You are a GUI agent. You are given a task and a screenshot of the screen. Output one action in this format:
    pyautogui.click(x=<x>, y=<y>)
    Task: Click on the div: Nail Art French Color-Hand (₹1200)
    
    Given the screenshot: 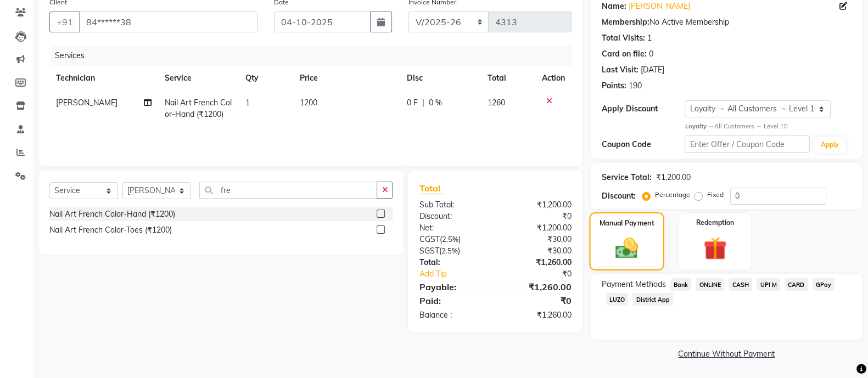 What is the action you would take?
    pyautogui.click(x=112, y=214)
    